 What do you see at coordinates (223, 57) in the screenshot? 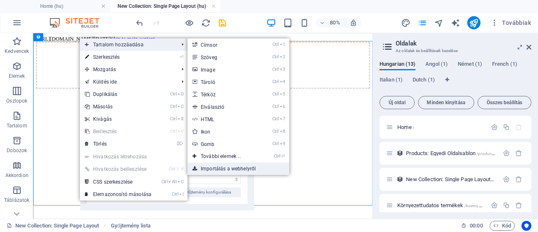
I see `a: Ctrl2Szöveg` at bounding box center [223, 57].